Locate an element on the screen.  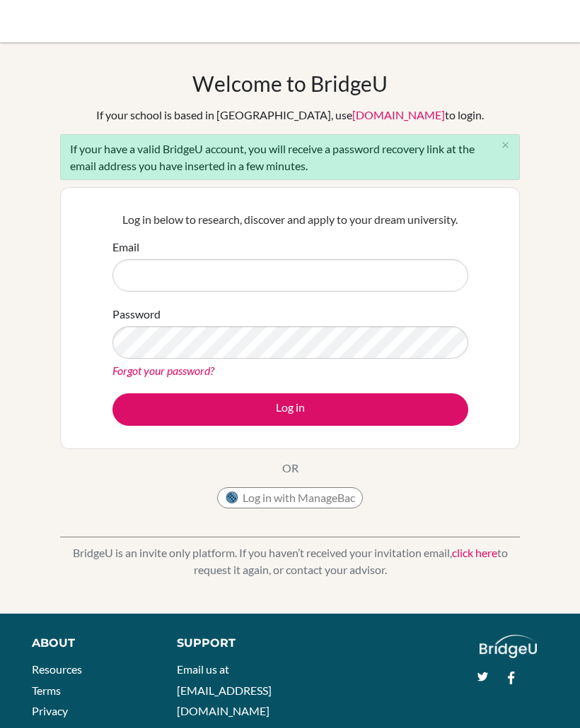
div: Support is located at coordinates (227, 644).